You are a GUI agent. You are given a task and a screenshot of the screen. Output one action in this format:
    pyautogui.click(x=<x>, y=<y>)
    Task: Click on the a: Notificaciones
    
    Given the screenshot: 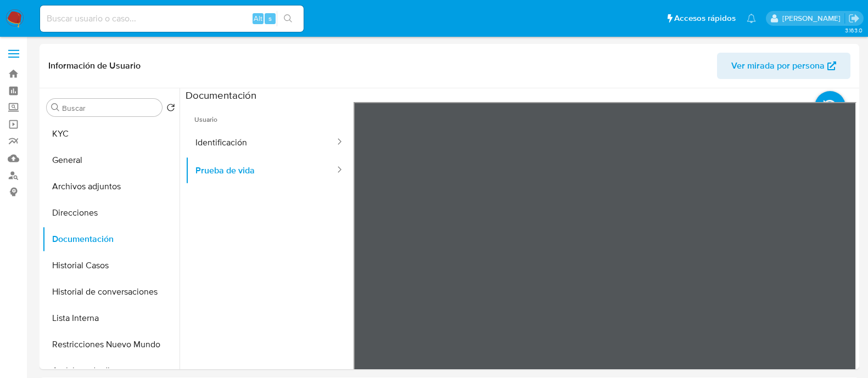 What is the action you would take?
    pyautogui.click(x=751, y=18)
    